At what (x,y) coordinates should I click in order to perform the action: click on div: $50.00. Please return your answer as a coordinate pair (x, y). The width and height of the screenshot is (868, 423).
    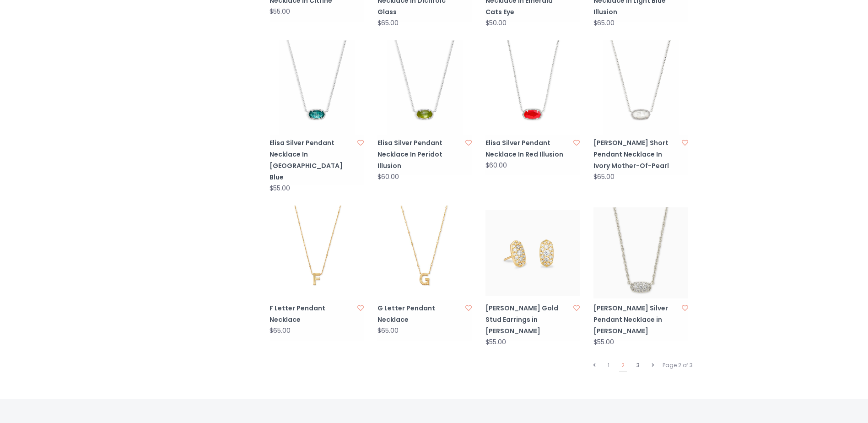
    Looking at the image, I should click on (496, 23).